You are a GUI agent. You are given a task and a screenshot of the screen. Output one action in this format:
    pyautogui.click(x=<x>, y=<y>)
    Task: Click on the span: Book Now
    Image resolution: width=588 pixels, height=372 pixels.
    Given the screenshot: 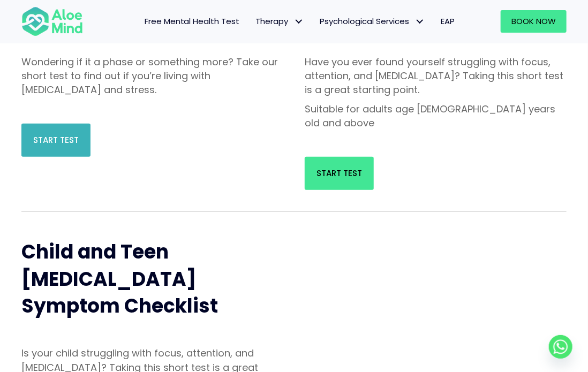 What is the action you would take?
    pyautogui.click(x=534, y=21)
    